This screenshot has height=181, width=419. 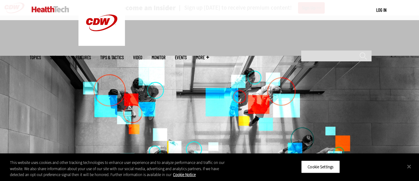 What do you see at coordinates (381, 10) in the screenshot?
I see `a: Log in` at bounding box center [381, 10].